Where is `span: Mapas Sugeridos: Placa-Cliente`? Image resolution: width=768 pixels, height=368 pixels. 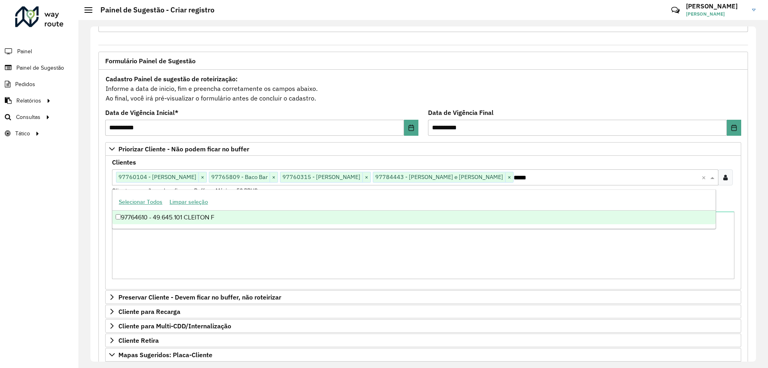 span: Mapas Sugeridos: Placa-Cliente is located at coordinates (165, 354).